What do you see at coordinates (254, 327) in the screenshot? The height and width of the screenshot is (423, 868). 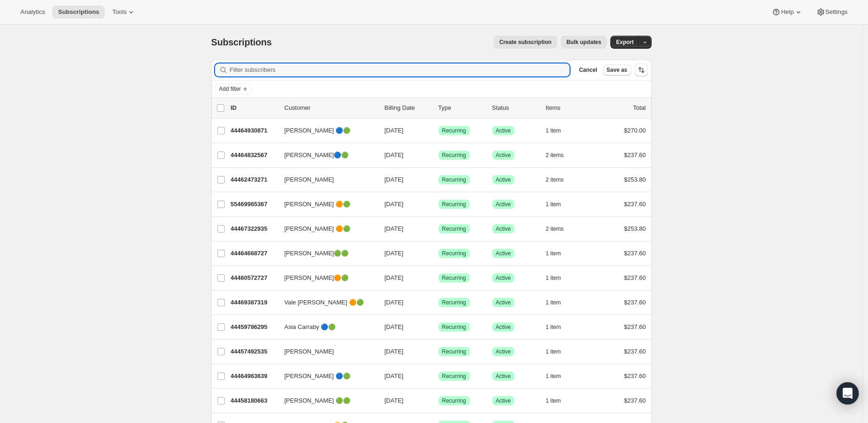 I see `p: 44459786295` at bounding box center [254, 327].